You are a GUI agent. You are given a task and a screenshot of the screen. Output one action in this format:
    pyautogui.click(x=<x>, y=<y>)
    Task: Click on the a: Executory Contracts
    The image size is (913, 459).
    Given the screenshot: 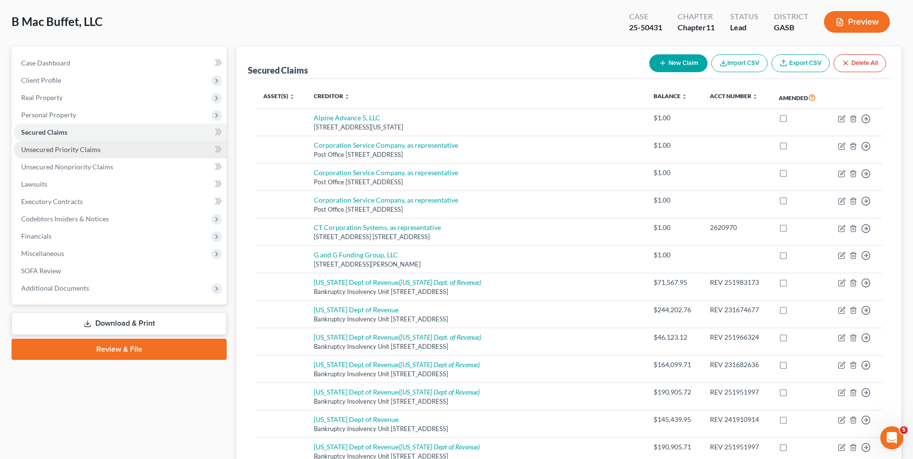 What is the action you would take?
    pyautogui.click(x=120, y=202)
    